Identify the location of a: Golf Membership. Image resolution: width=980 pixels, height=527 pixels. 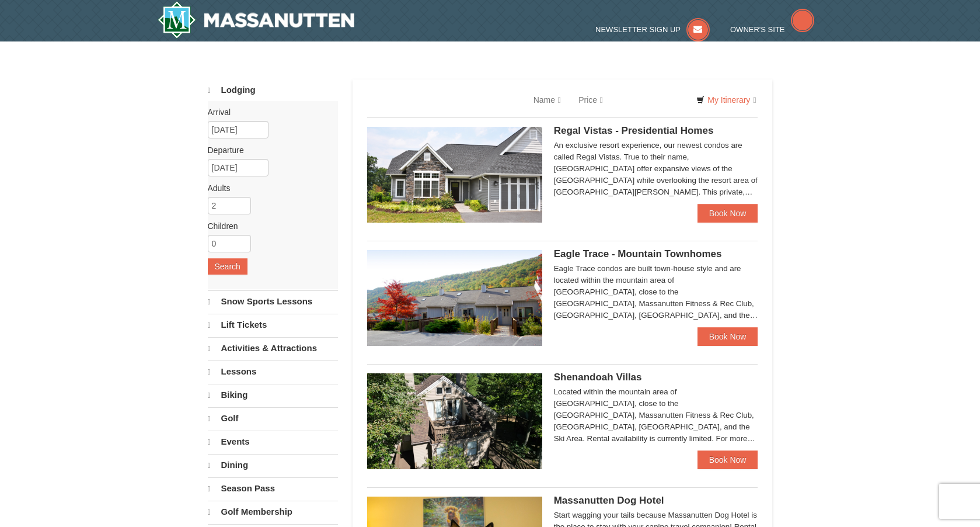
(273, 512).